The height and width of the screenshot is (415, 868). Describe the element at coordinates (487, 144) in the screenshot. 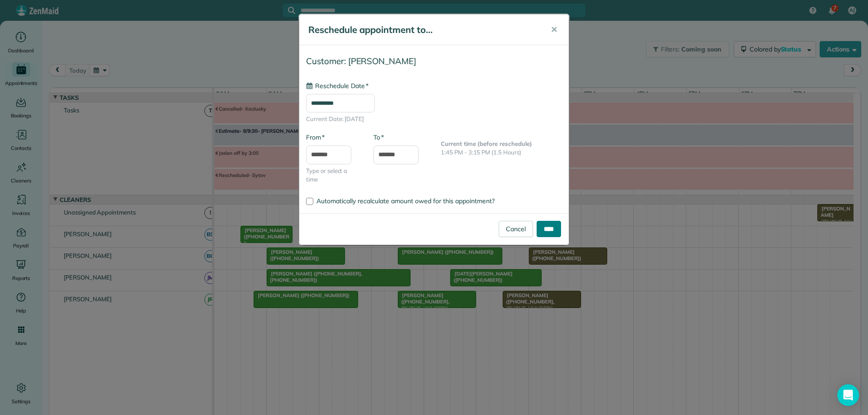

I see `b: Current time (before reschedule)` at that location.